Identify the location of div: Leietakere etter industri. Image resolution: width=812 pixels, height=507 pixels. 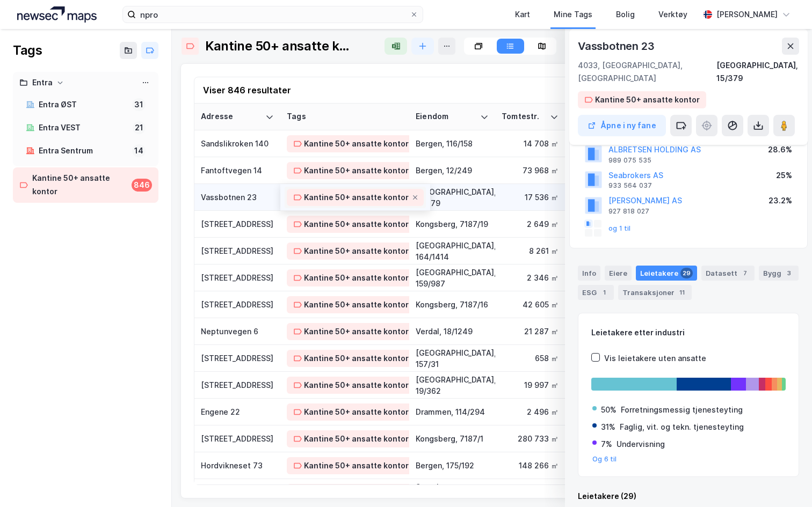
(689, 333).